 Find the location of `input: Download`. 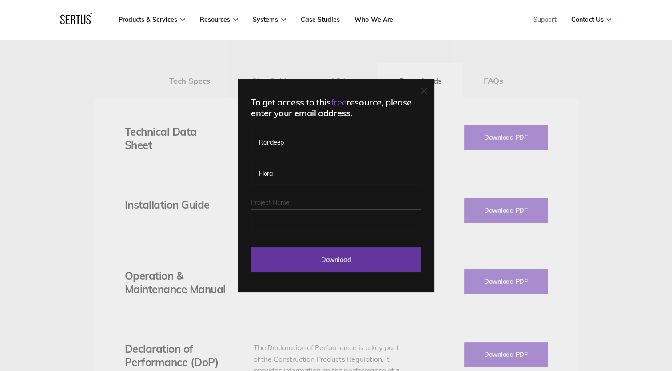

input: Download is located at coordinates (336, 259).